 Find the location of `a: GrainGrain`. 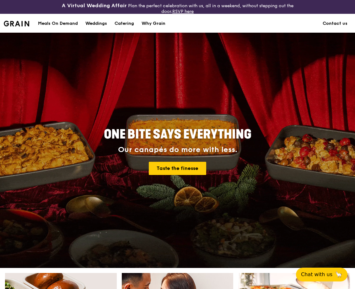

a: GrainGrain is located at coordinates (16, 23).